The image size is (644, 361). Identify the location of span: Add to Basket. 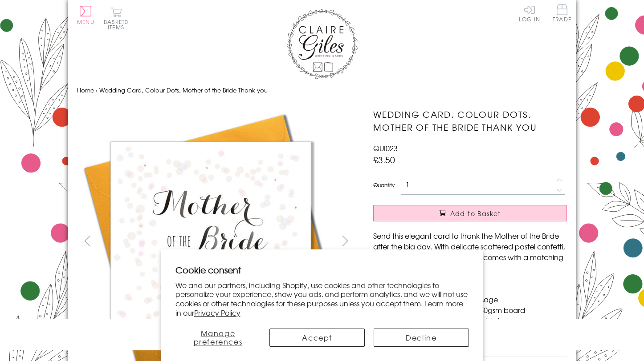
(476, 214).